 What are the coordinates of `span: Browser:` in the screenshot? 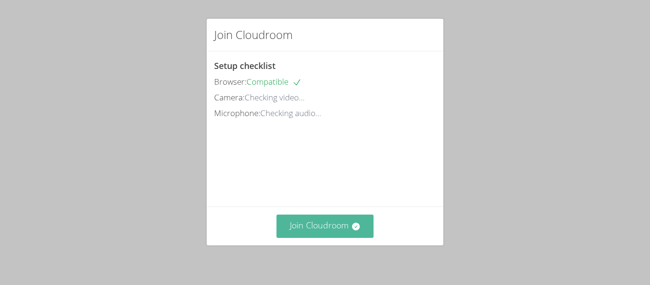 It's located at (230, 81).